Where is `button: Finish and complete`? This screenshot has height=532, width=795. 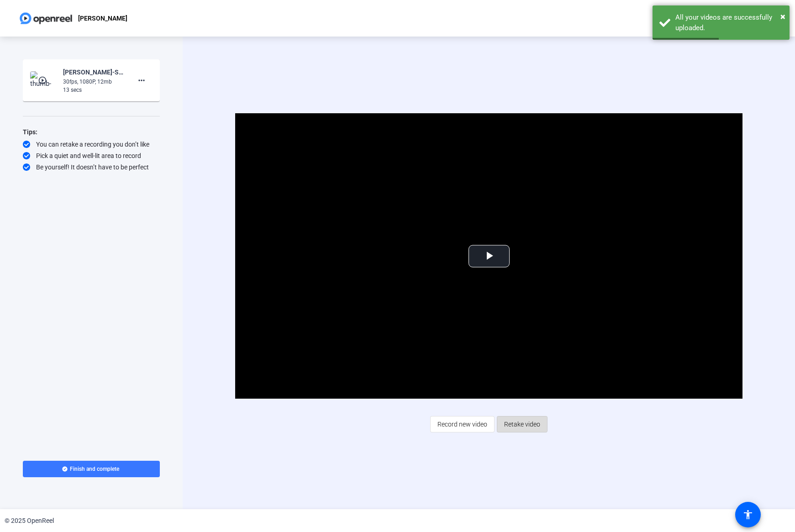
button: Finish and complete is located at coordinates (91, 469).